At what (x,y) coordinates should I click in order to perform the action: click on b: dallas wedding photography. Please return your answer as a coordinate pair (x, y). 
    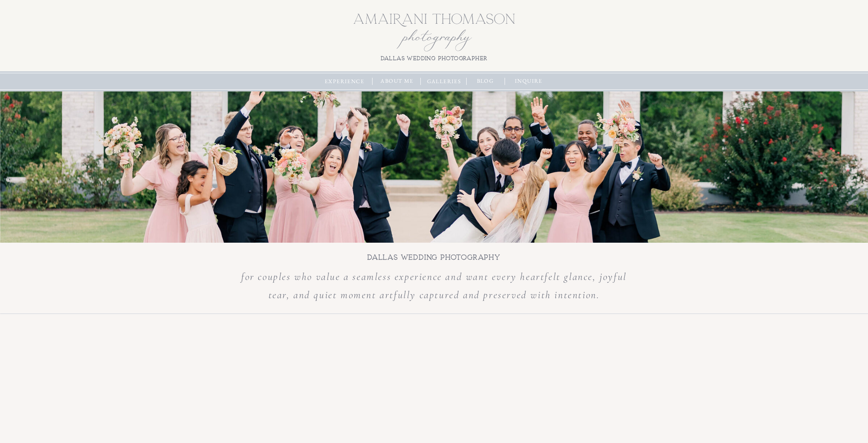
    Looking at the image, I should click on (434, 257).